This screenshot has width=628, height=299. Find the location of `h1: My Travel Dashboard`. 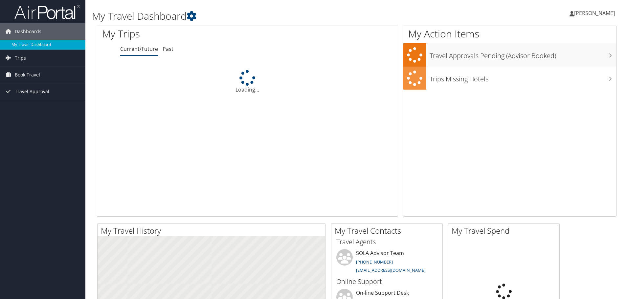

h1: My Travel Dashboard is located at coordinates (268, 16).